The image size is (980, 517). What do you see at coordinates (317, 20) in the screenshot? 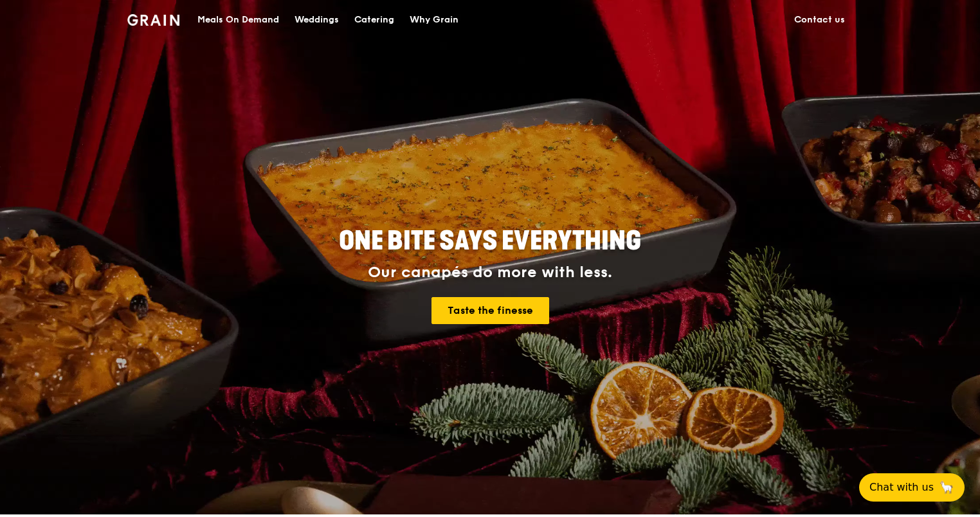
I see `div: Weddings` at bounding box center [317, 20].